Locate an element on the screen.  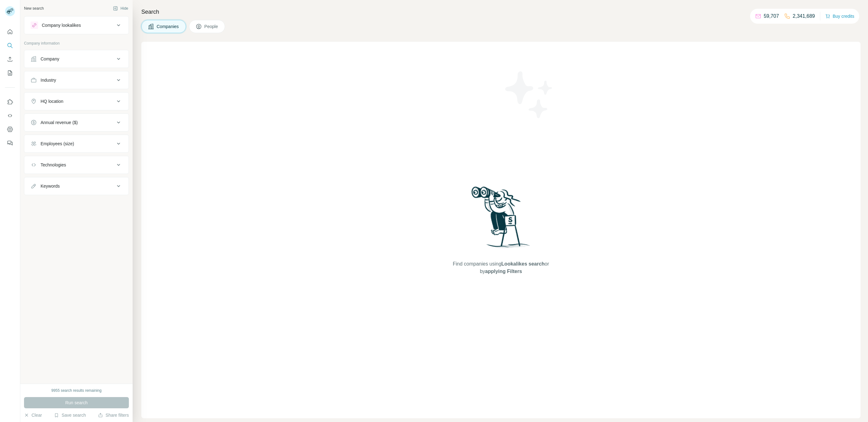
div: 9955 search results remaining is located at coordinates (77, 391).